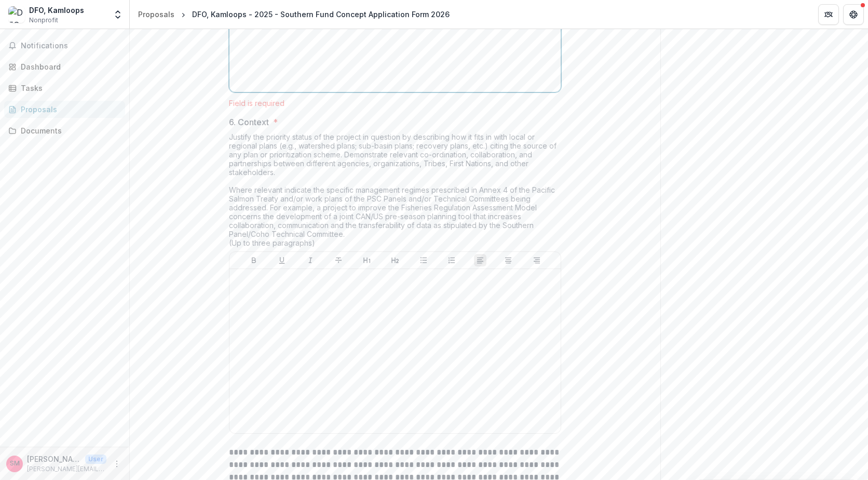  Describe the element at coordinates (537, 260) in the screenshot. I see `button: Align Right` at that location.